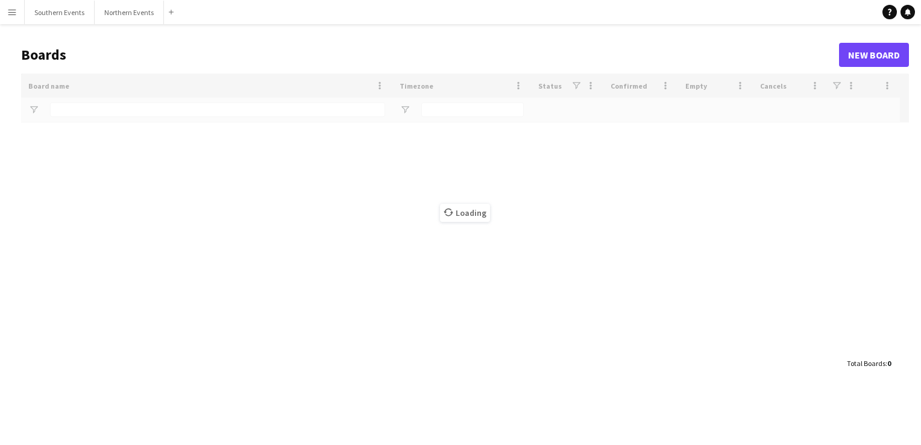 The image size is (921, 445). I want to click on a: New Board, so click(874, 55).